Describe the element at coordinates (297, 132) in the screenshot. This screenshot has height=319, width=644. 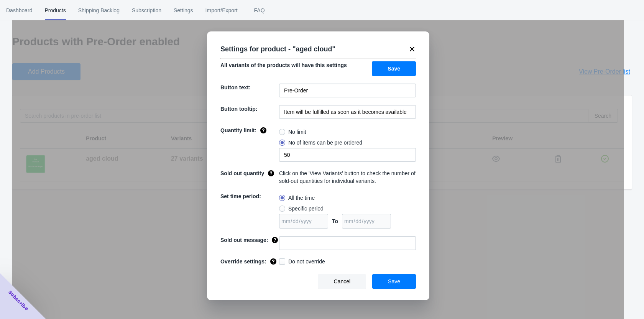
I see `span: No limit` at that location.